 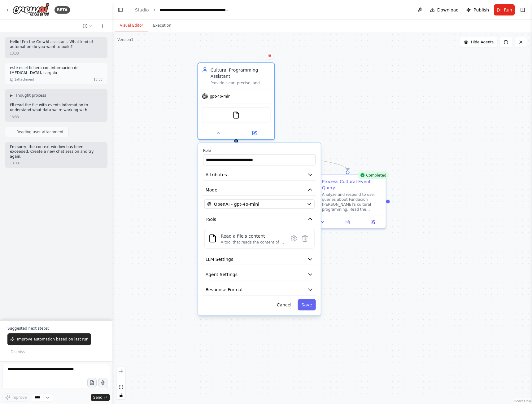 I want to click on div: Cultural Programming Assistant, so click(x=241, y=73).